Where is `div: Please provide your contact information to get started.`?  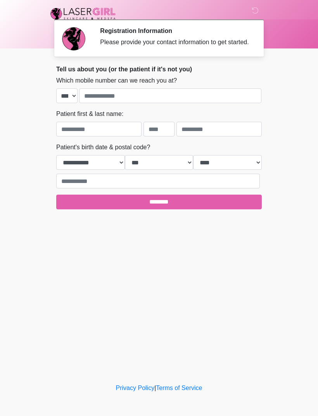 div: Please provide your contact information to get started. is located at coordinates (175, 42).